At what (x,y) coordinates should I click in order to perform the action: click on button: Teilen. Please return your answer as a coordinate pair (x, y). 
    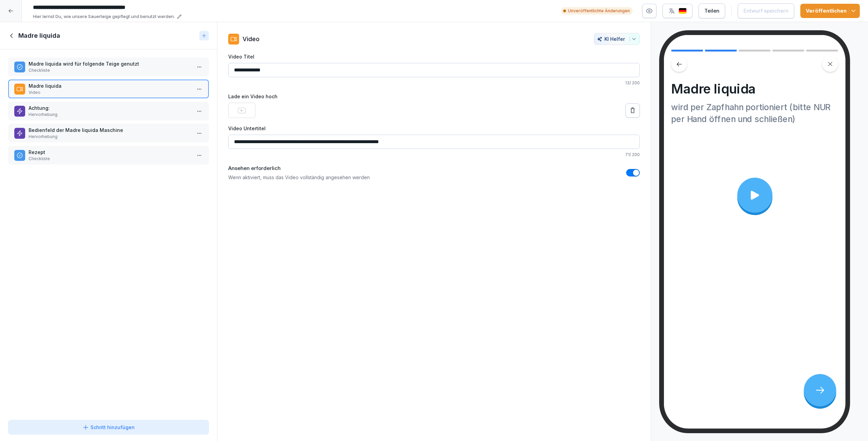
    Looking at the image, I should click on (712, 11).